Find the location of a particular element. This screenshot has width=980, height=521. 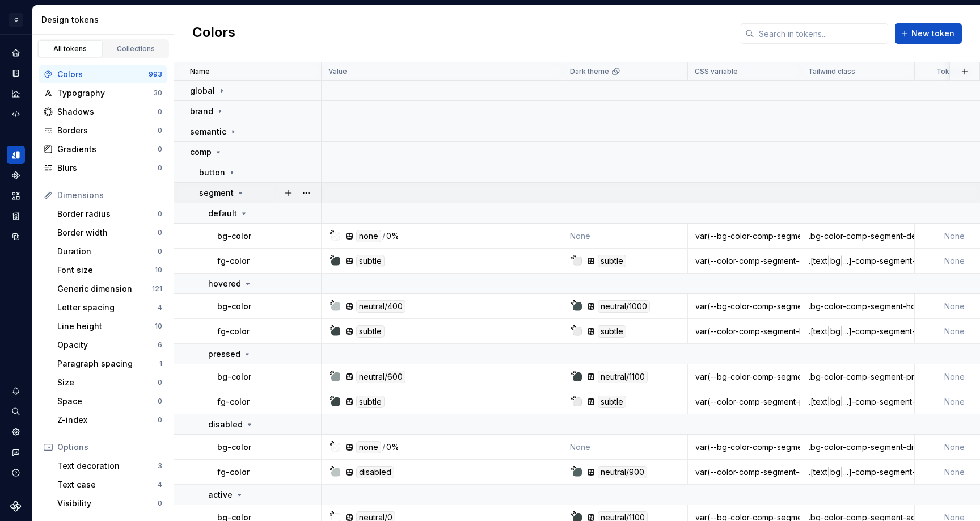

span: New token is located at coordinates (933, 33).